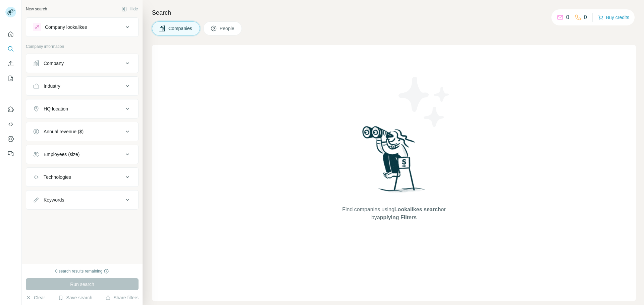 The height and width of the screenshot is (305, 644). I want to click on button: Share filters, so click(122, 298).